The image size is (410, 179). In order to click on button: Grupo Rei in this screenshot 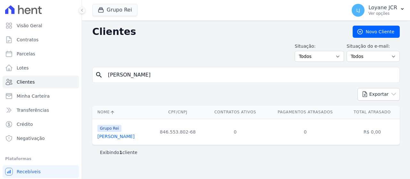, I will do `click(115, 10)`.